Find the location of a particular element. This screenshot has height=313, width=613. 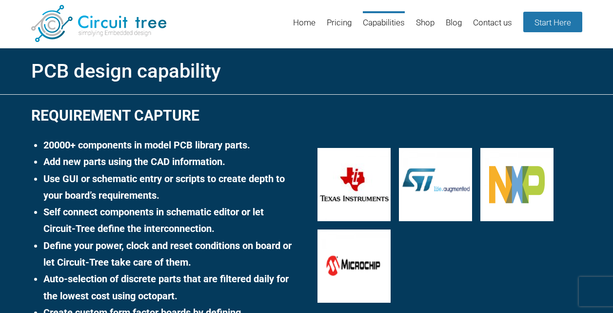

li: Use GUI or schematic entry or scripts to create depth to your board’s requirements. is located at coordinates (169, 187).